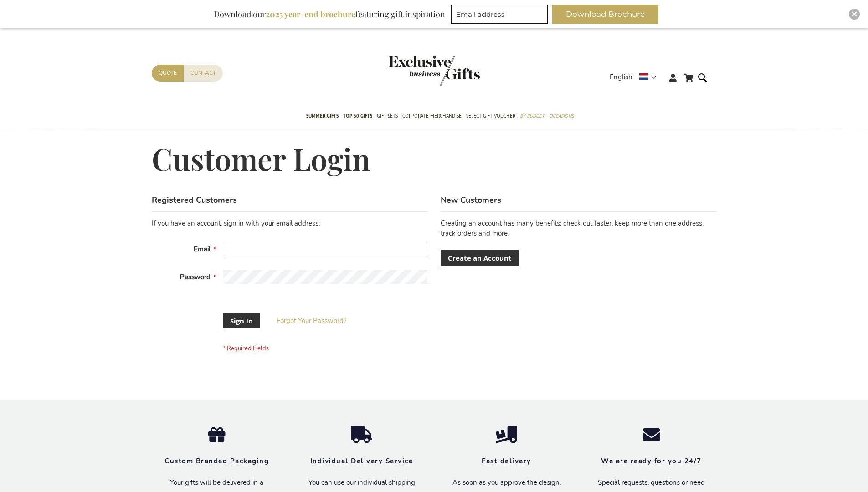 The image size is (868, 492). What do you see at coordinates (479, 257) in the screenshot?
I see `a: Create an Account` at bounding box center [479, 257].